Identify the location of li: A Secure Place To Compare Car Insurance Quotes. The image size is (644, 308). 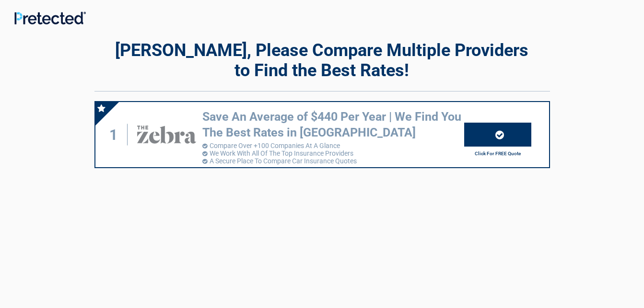
(333, 161).